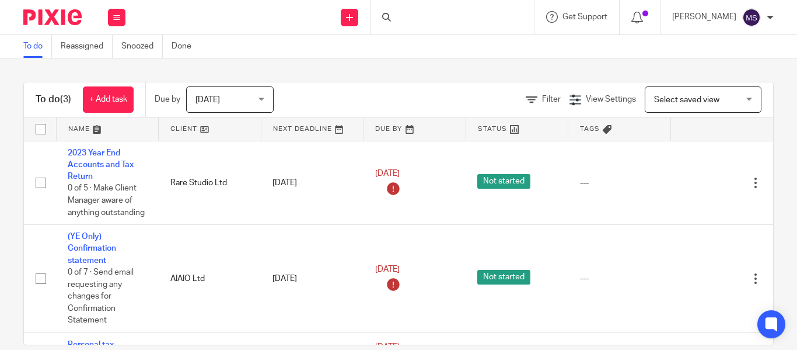 This screenshot has height=350, width=797. What do you see at coordinates (585, 17) in the screenshot?
I see `span: Get Support` at bounding box center [585, 17].